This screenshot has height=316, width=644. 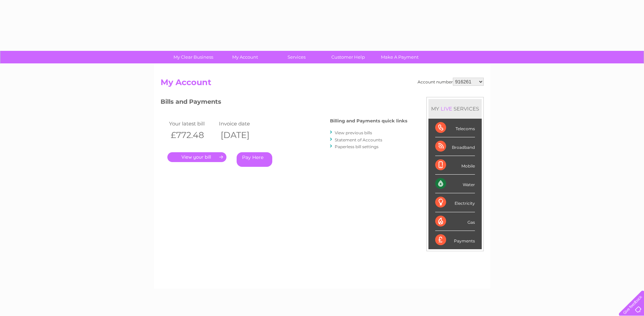 I want to click on div: Payments, so click(x=455, y=240).